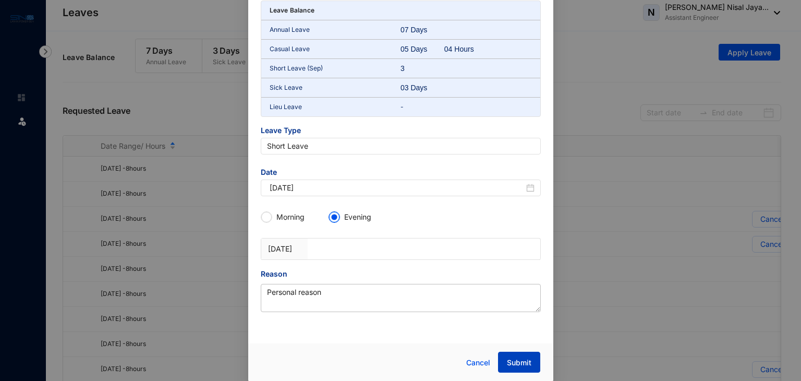 The width and height of the screenshot is (801, 381). What do you see at coordinates (519, 363) in the screenshot?
I see `span: Submit` at bounding box center [519, 363].